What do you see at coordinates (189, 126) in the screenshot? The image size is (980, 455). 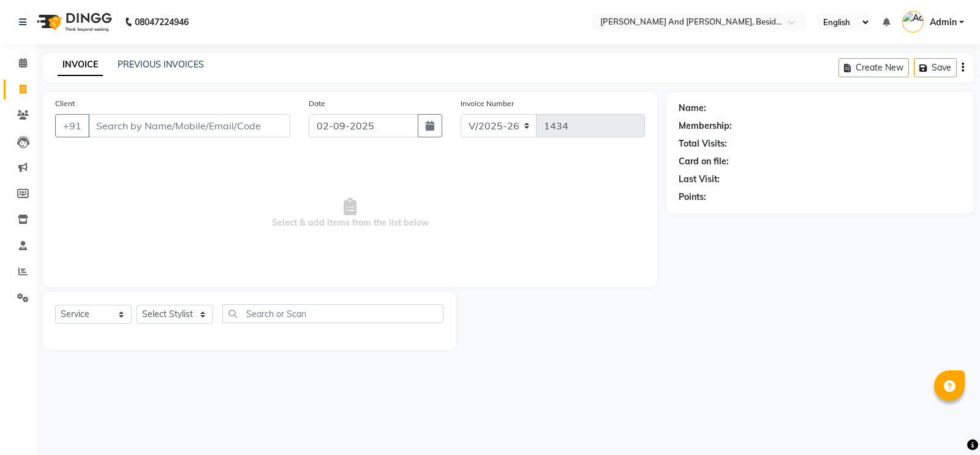 I see `input: Search by Name/Mobile/Email/Code` at bounding box center [189, 126].